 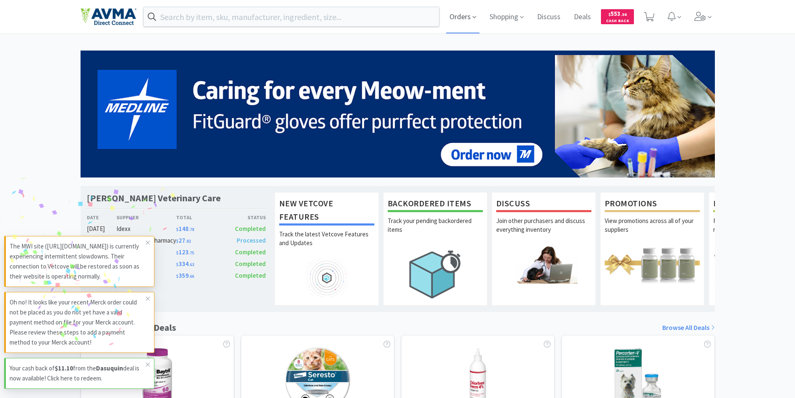 What do you see at coordinates (398, 114) in the screenshot?
I see `img: 5b85490d2c9a43ef9873369d65f5cc4c_481.png` at bounding box center [398, 114].